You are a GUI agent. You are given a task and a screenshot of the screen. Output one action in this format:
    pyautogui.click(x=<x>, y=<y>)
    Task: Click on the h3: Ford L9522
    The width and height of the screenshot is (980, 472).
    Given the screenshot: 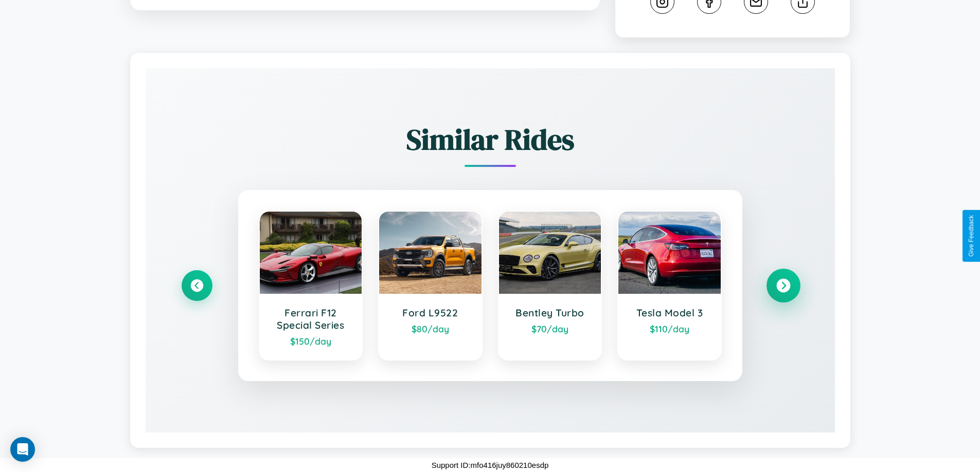 What is the action you would take?
    pyautogui.click(x=430, y=313)
    